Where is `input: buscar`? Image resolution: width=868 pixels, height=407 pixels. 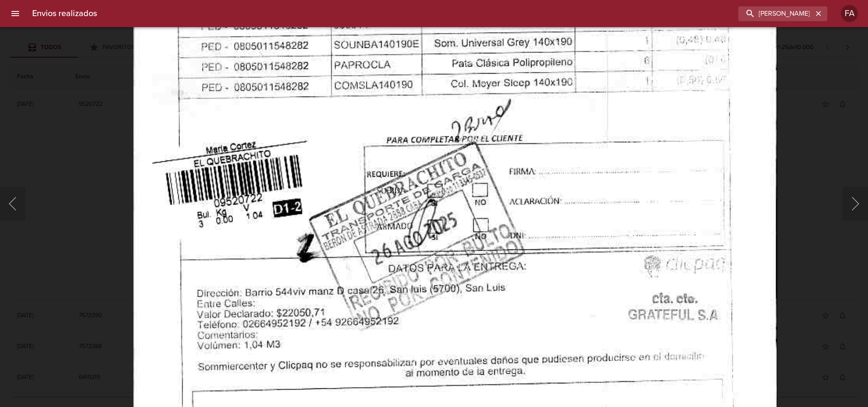 input: buscar is located at coordinates (775, 13).